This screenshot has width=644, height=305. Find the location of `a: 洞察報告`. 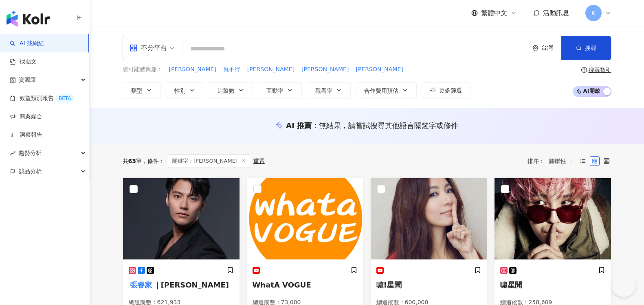

a: 洞察報告 is located at coordinates (26, 135).